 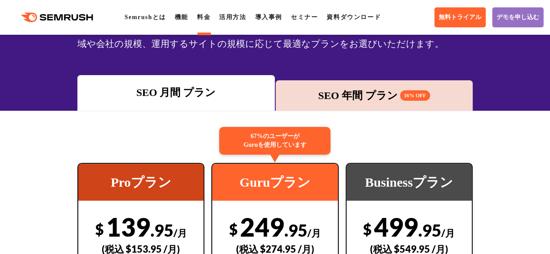 I want to click on a: 資料ダウンロード, so click(x=353, y=17).